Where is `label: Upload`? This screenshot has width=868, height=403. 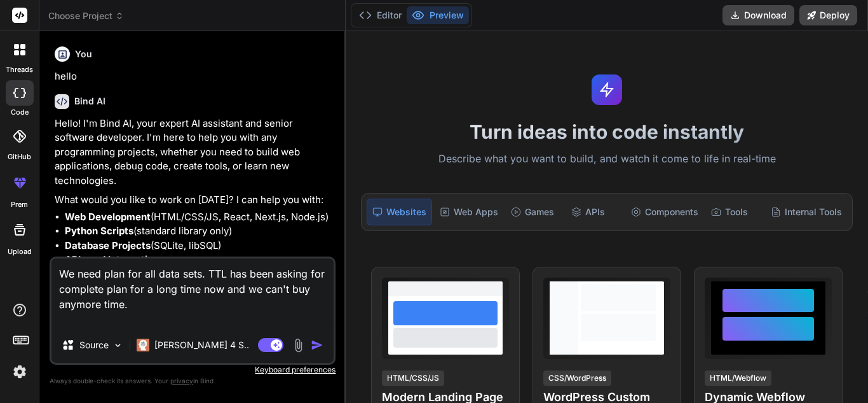 label: Upload is located at coordinates (20, 252).